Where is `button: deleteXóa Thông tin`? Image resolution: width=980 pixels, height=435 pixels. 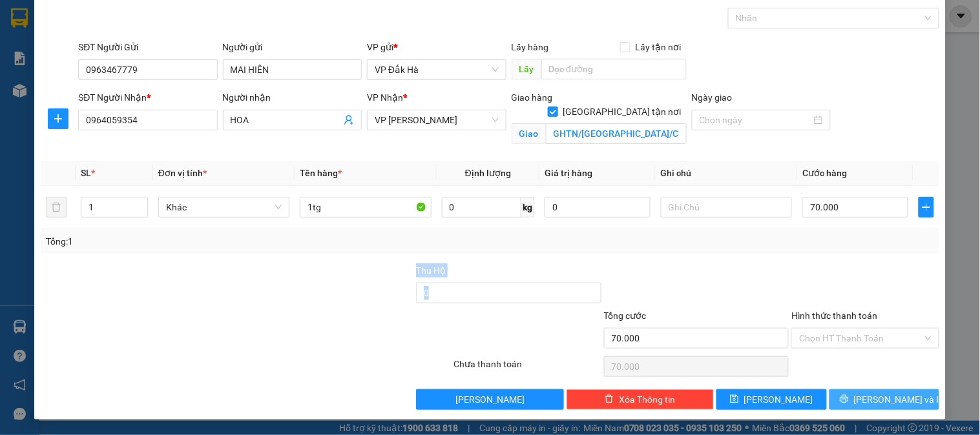
button: deleteXóa Thông tin is located at coordinates (640, 400).